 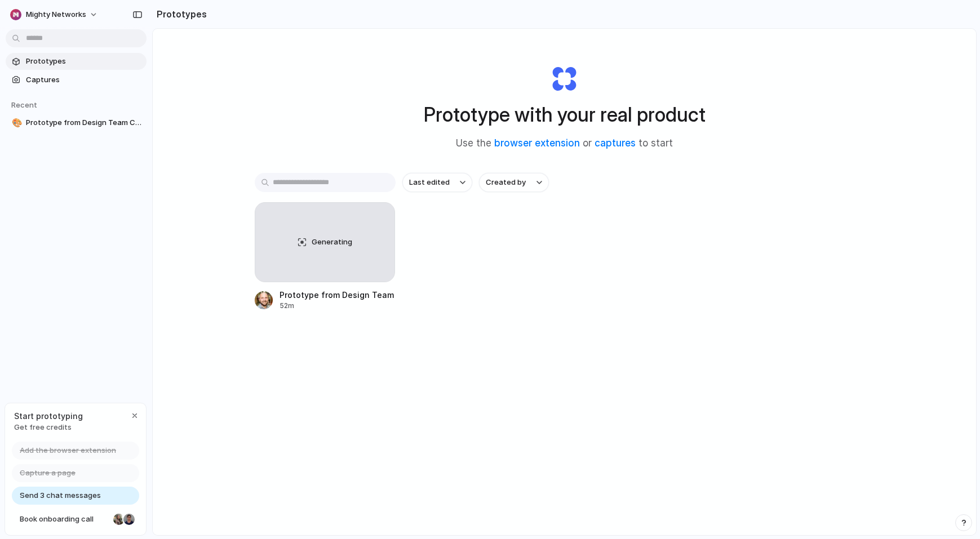 I want to click on span: Get free credits, so click(x=49, y=427).